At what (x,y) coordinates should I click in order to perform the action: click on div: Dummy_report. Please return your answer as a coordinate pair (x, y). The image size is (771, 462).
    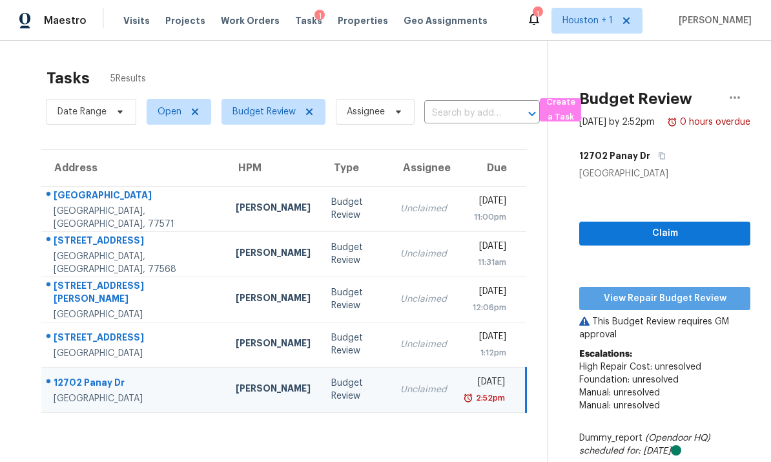
    Looking at the image, I should click on (664, 444).